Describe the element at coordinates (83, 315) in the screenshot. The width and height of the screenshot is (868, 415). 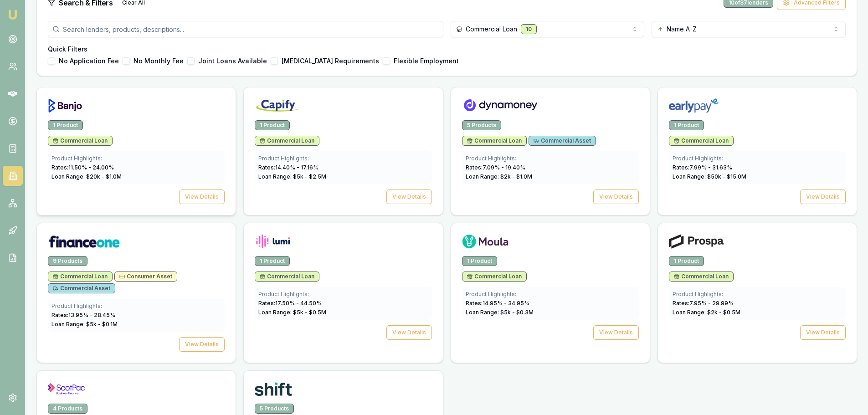
I see `span: Rates: 13.95 % - 28.45 %` at that location.